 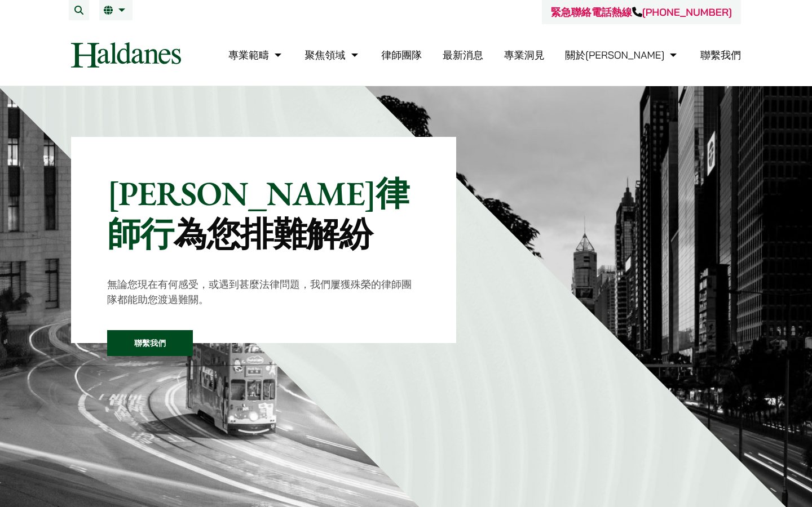 What do you see at coordinates (524, 55) in the screenshot?
I see `a: 專業洞見` at bounding box center [524, 55].